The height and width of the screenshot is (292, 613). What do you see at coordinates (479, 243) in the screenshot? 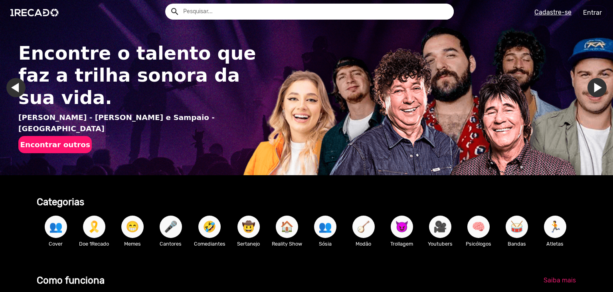
I see `p: Psicólogos` at bounding box center [479, 243].